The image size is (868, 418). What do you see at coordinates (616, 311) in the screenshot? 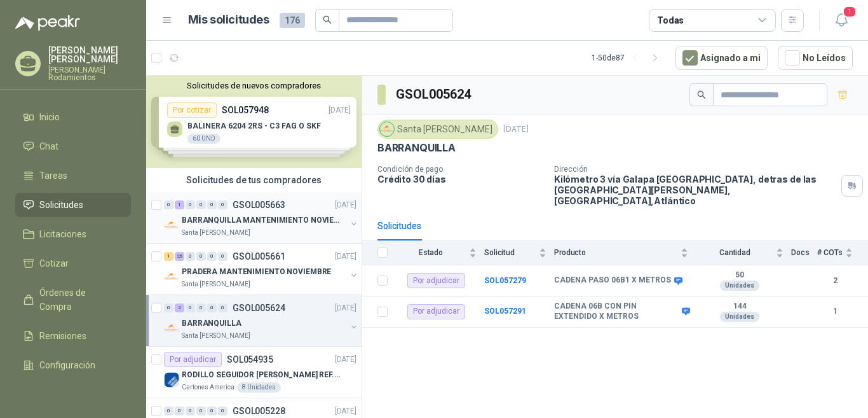
I see `b: CADENA 06B CON PIN EXTENDIDO X METROS` at bounding box center [616, 311].